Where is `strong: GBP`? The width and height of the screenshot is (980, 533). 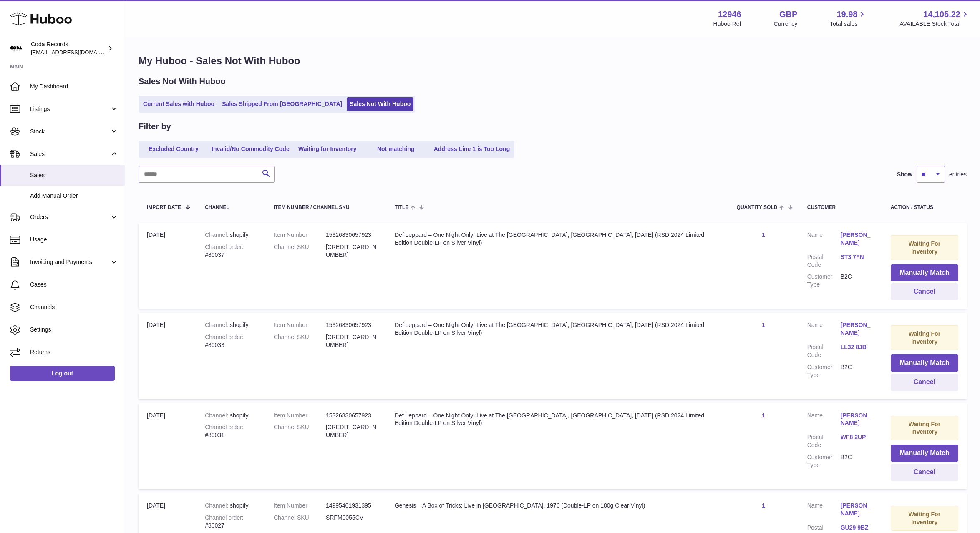
strong: GBP is located at coordinates (788, 14).